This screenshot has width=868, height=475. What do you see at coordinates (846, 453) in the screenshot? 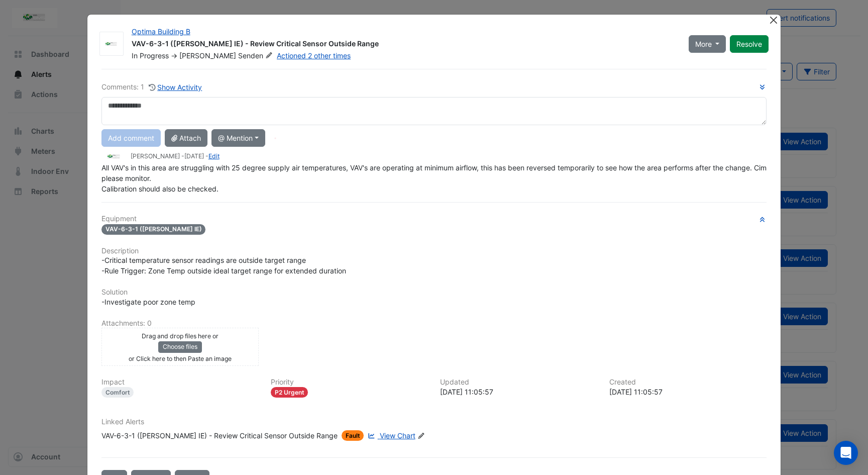
I see `div: Open Intercom Messenger` at bounding box center [846, 453].